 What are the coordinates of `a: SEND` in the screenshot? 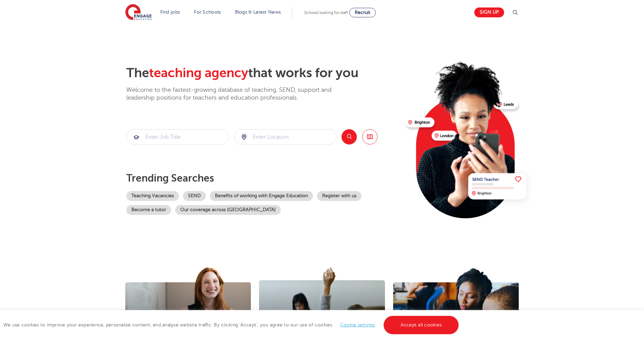 It's located at (194, 196).